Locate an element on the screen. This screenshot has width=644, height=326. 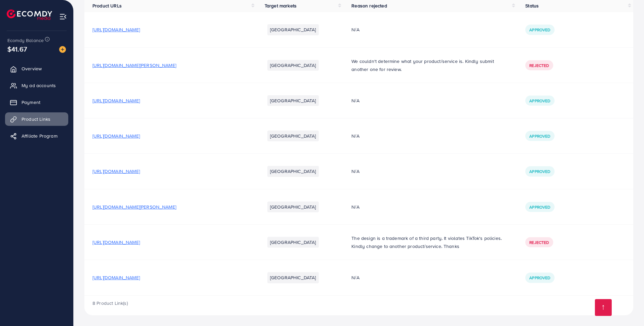
span: My ad accounts is located at coordinates (38, 85).